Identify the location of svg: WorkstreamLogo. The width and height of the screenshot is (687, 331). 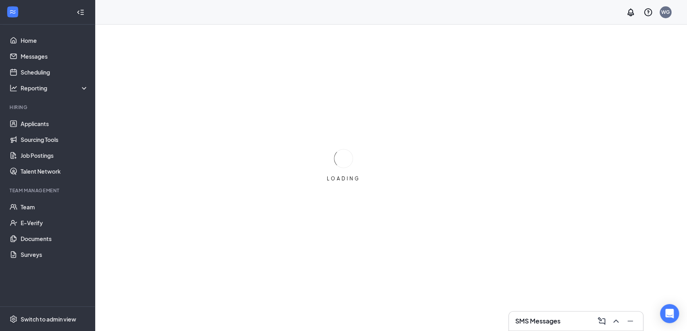
(13, 12).